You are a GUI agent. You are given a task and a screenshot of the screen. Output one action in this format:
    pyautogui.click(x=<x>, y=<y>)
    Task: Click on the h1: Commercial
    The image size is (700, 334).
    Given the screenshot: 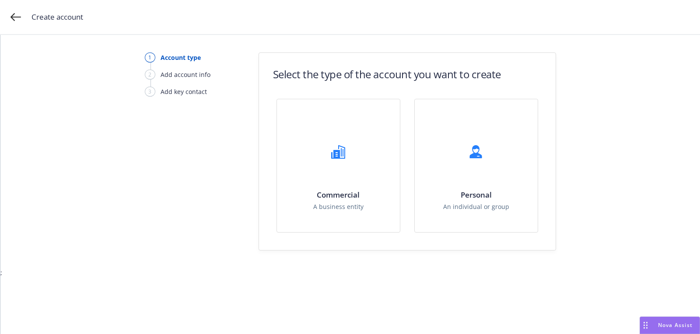 What is the action you would take?
    pyautogui.click(x=338, y=195)
    